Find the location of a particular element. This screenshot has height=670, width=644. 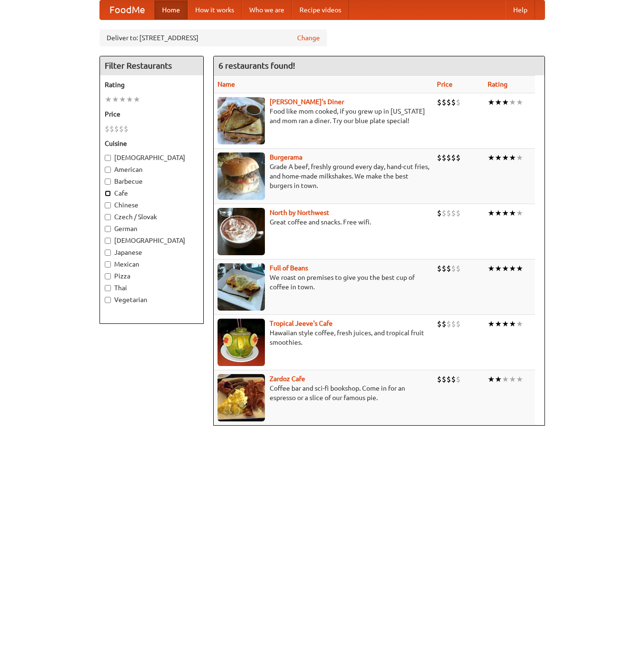

h5: Rating is located at coordinates (151, 85).